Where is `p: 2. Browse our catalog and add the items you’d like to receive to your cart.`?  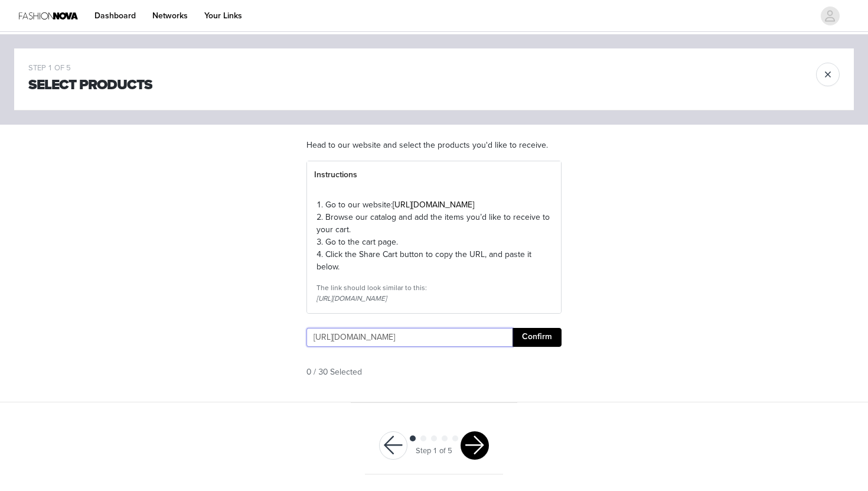 p: 2. Browse our catalog and add the items you’d like to receive to your cart. is located at coordinates (434, 223).